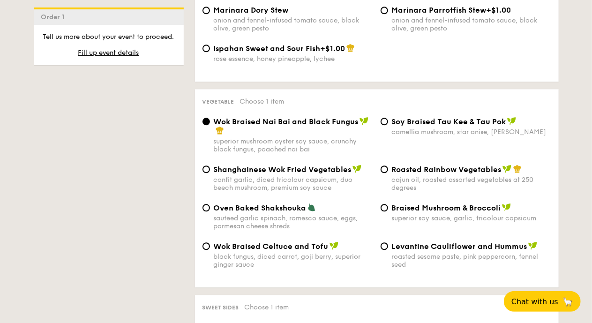  What do you see at coordinates (384, 169) in the screenshot?
I see `input: Roasted Rainbow Vegetablescajun oil, roasted assorted vegetables at 250 degrees` at bounding box center [384, 169].